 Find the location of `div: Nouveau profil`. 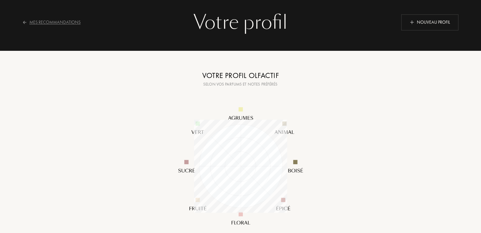

div: Nouveau profil is located at coordinates (430, 22).